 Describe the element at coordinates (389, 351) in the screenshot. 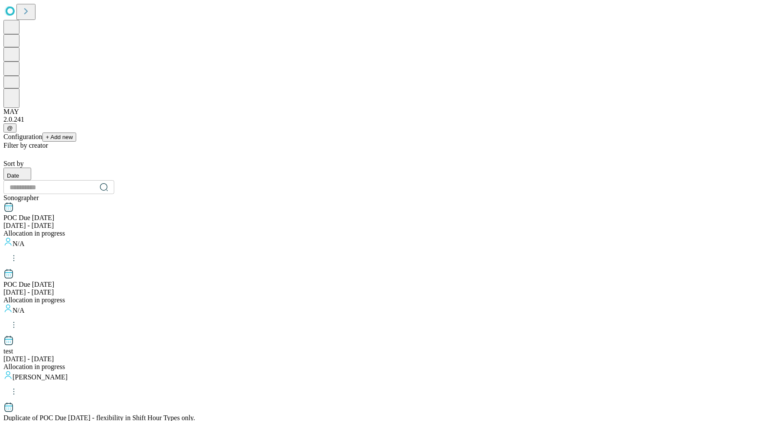

I see `div: test` at that location.